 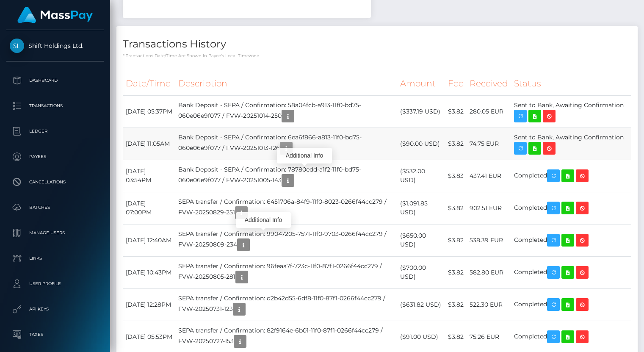 What do you see at coordinates (55, 80) in the screenshot?
I see `a: Dashboard` at bounding box center [55, 80].